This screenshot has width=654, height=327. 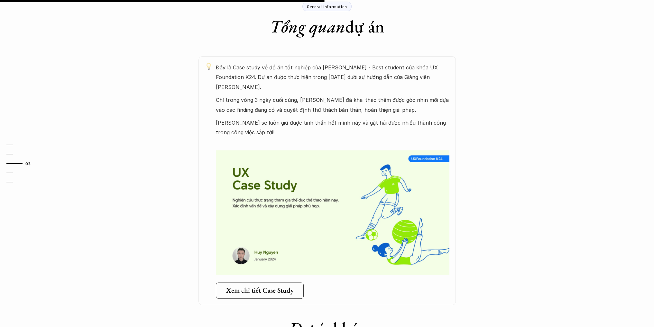 What do you see at coordinates (260, 291) in the screenshot?
I see `a: Xem chi tiết Case Study` at bounding box center [260, 291].